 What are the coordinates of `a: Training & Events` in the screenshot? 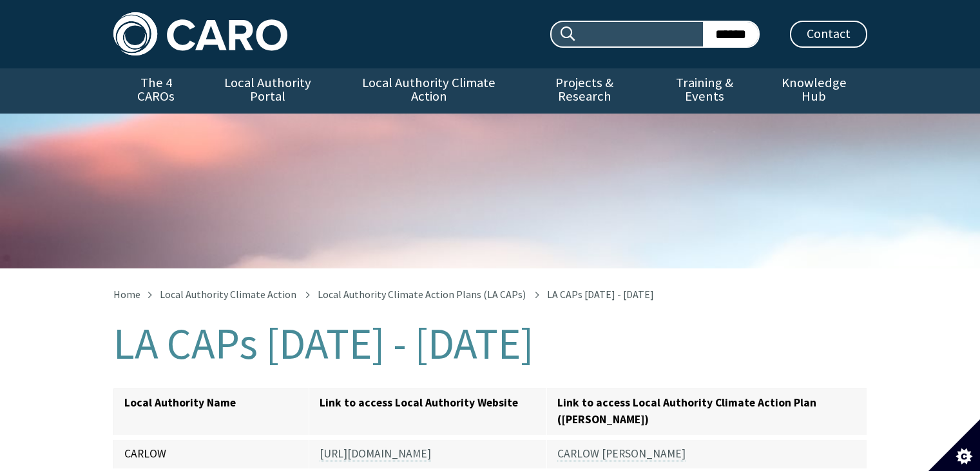 It's located at (705, 91).